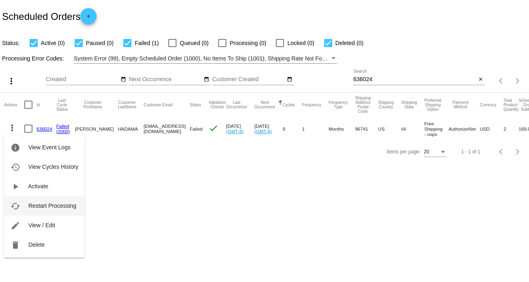  I want to click on span: View Event Logs, so click(49, 147).